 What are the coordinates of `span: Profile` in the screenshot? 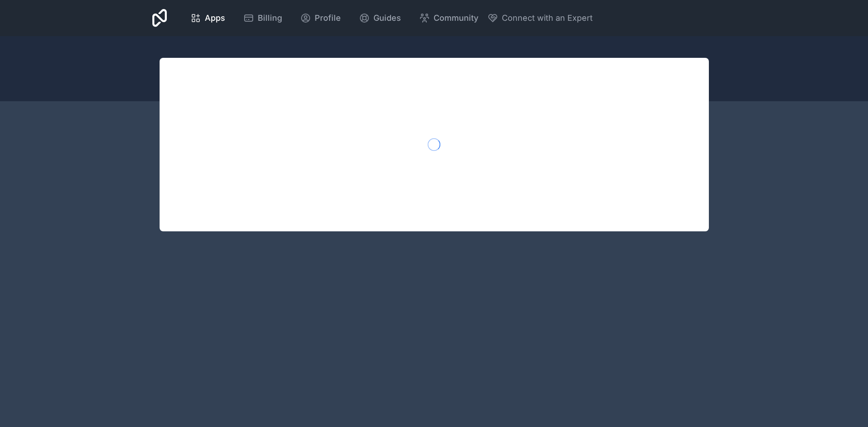 It's located at (328, 18).